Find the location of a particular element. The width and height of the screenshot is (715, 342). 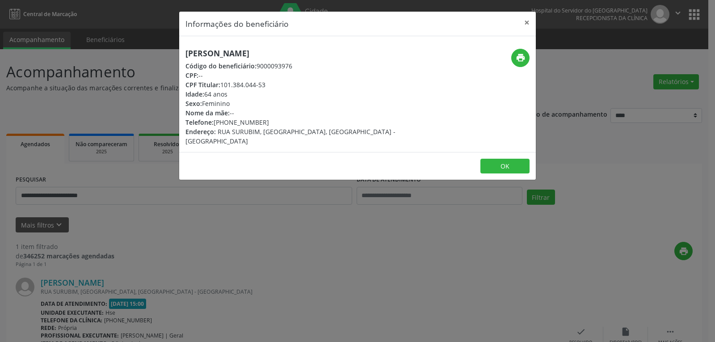

span: Sexo: is located at coordinates (194, 103).